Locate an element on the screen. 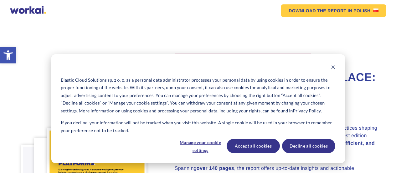 Image resolution: width=396 pixels, height=173 pixels. em: DOWNLOAD THE REPORT is located at coordinates (318, 11).